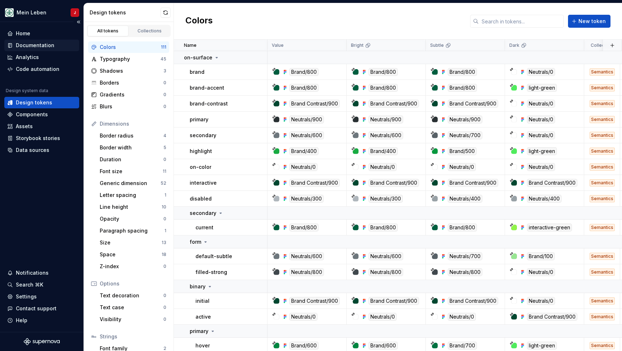 Image resolution: width=622 pixels, height=351 pixels. Describe the element at coordinates (437, 45) in the screenshot. I see `p: Subtle` at that location.